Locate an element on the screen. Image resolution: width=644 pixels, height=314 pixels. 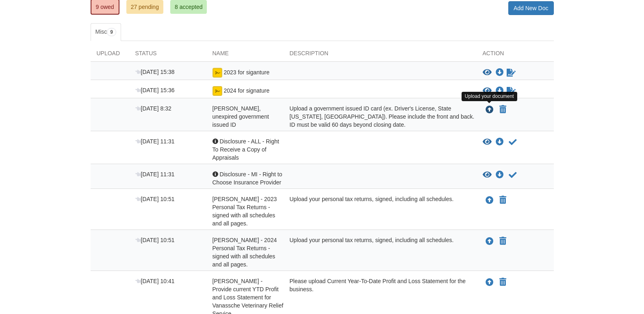
span: Disclosure - ALL - Right To Receive a Copy of Appraisals is located at coordinates (246, 150).